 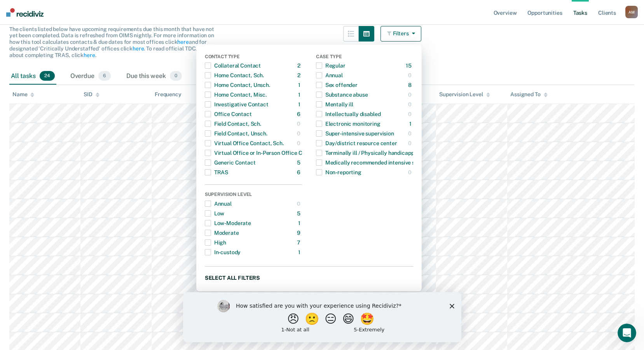 I want to click on div: Assigned To, so click(x=529, y=94).